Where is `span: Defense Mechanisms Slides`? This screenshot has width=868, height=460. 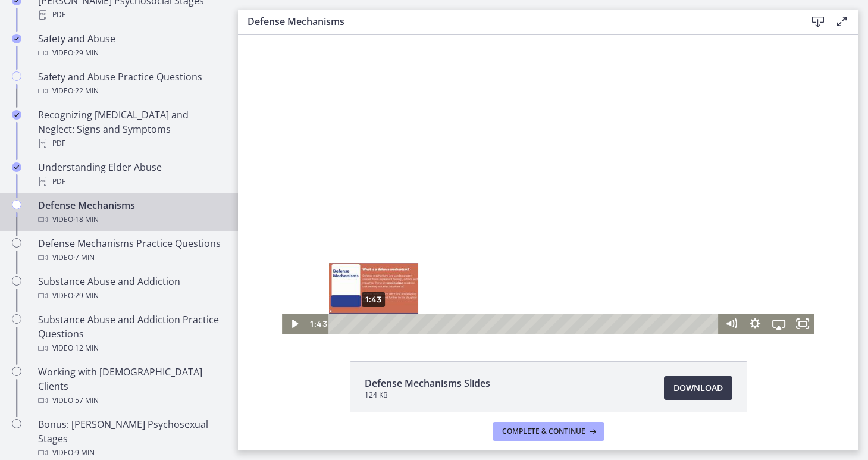
span: Defense Mechanisms Slides is located at coordinates (427, 383).